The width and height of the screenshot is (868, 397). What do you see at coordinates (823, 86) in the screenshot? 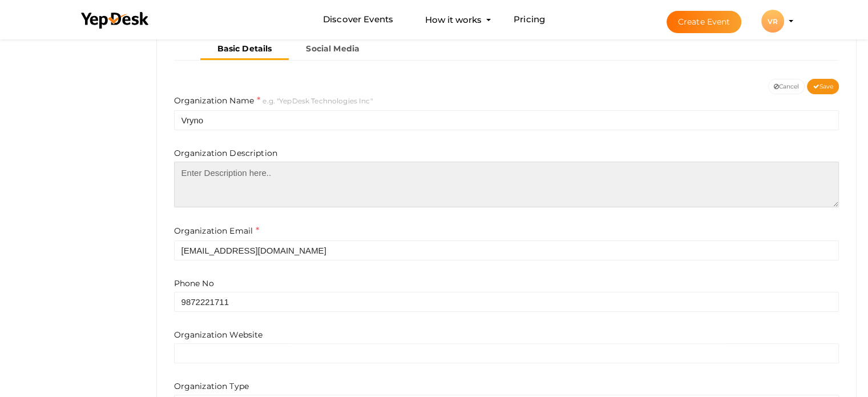
I see `span: Save` at bounding box center [823, 86].